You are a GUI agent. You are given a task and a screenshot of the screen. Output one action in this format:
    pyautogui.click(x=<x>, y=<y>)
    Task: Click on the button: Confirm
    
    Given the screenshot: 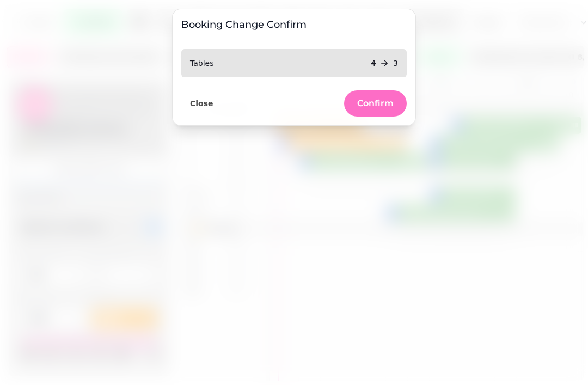 What is the action you would take?
    pyautogui.click(x=375, y=103)
    